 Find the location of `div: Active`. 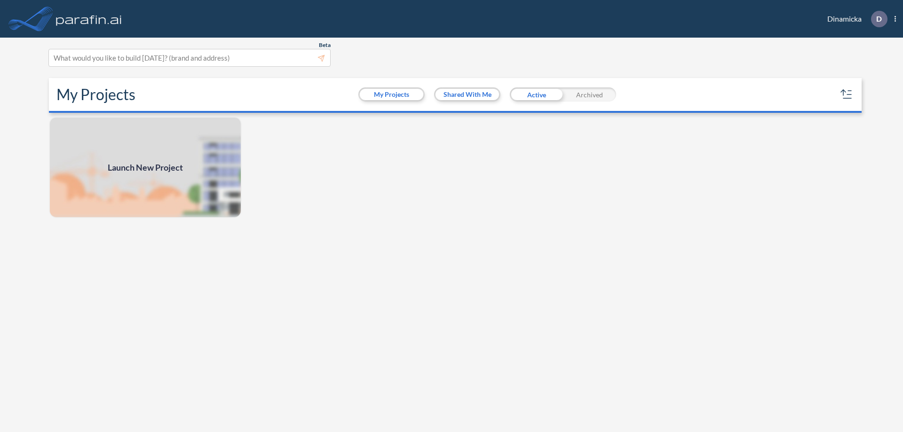

div: Active is located at coordinates (536, 94).